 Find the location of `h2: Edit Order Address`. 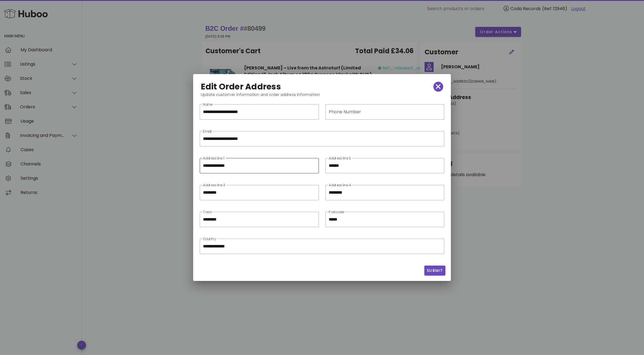

h2: Edit Order Address is located at coordinates (241, 87).